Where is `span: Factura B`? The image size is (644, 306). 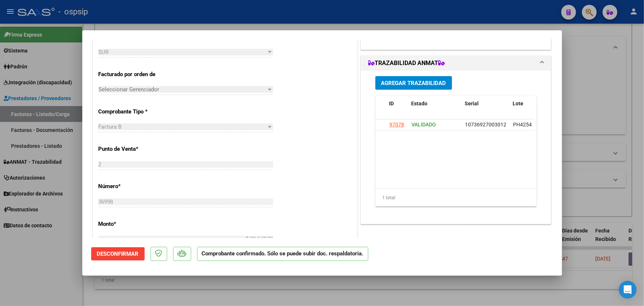 span: Factura B is located at coordinates (110, 127).